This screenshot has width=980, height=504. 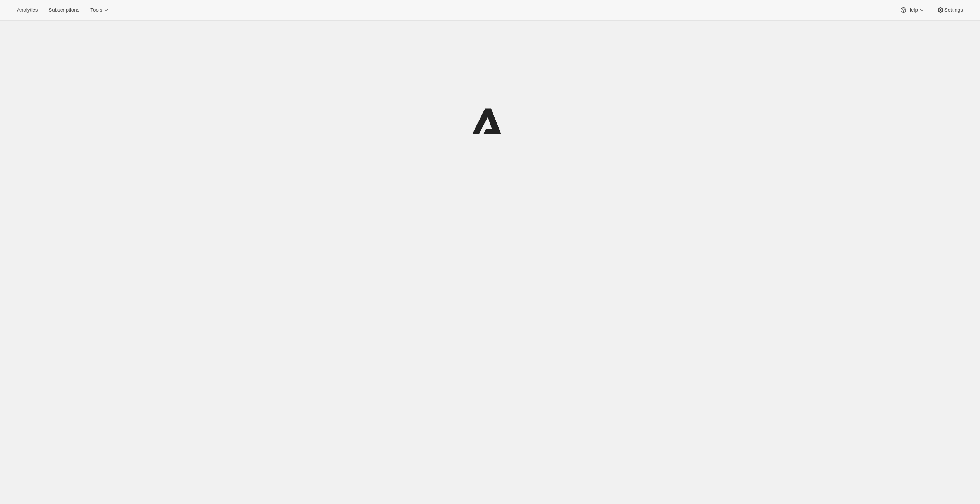 I want to click on span: Analytics, so click(x=27, y=10).